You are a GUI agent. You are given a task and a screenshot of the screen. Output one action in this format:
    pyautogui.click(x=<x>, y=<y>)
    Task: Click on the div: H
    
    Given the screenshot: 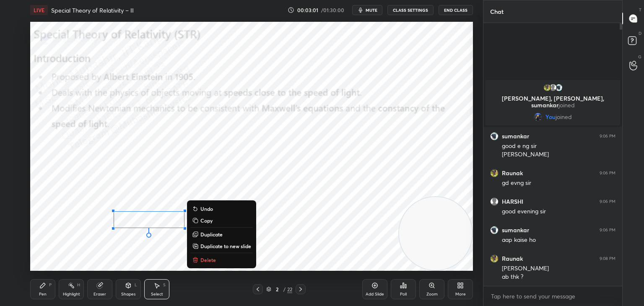 What is the action you would take?
    pyautogui.click(x=78, y=285)
    